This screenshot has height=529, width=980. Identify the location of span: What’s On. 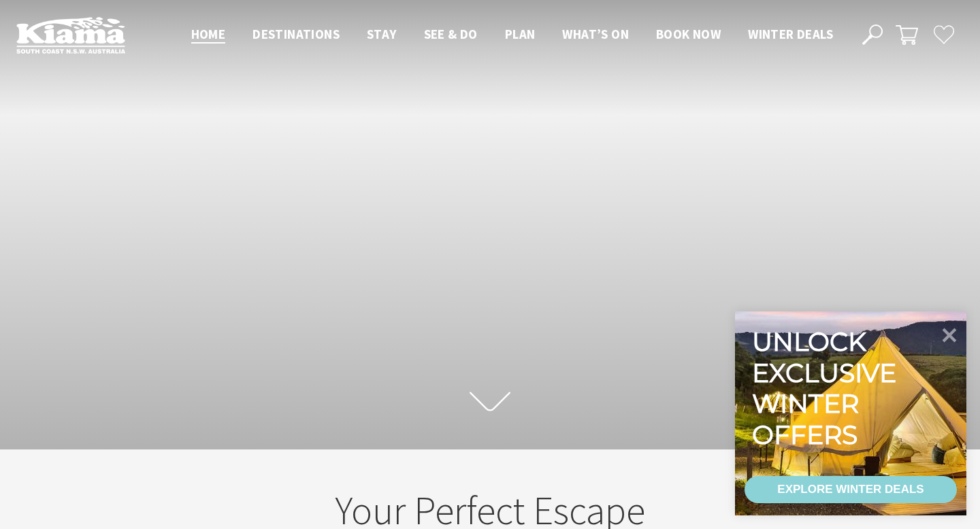
(596, 34).